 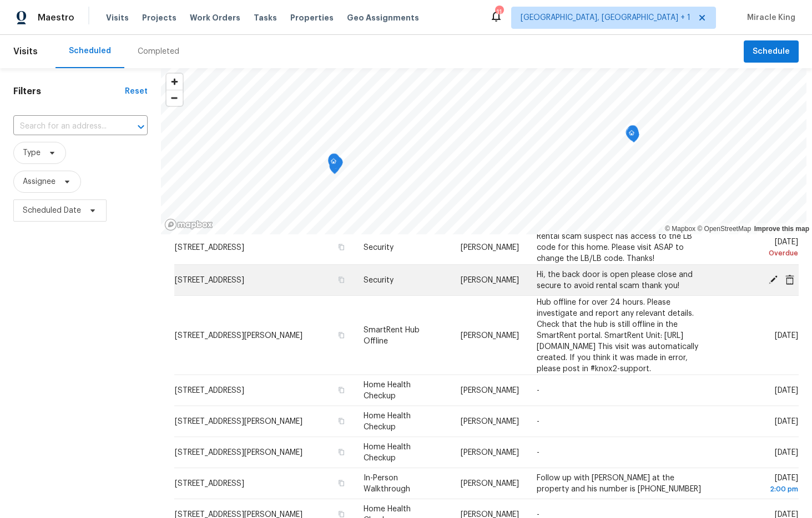 I want to click on span: Type, so click(x=32, y=153).